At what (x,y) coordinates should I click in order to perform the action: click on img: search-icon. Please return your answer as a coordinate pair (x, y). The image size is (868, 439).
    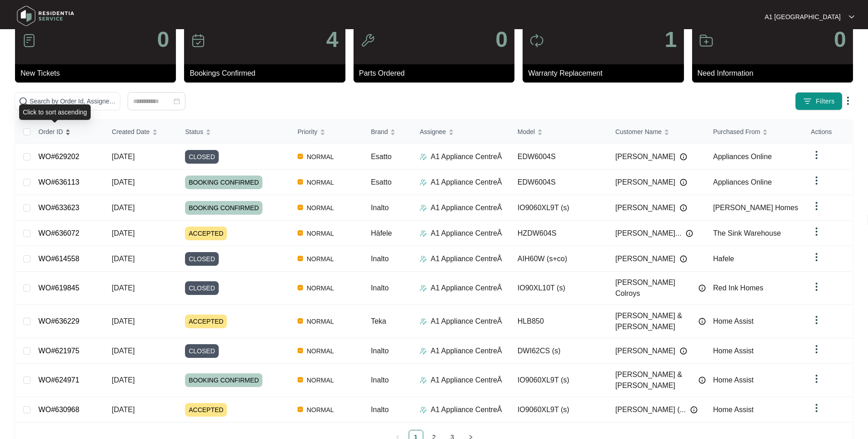
    Looking at the image, I should click on (23, 101).